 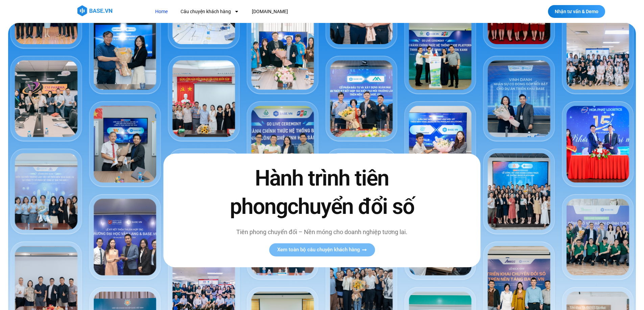 I want to click on a: Xem toàn bộ câu chuyện khách hàng, so click(x=322, y=250).